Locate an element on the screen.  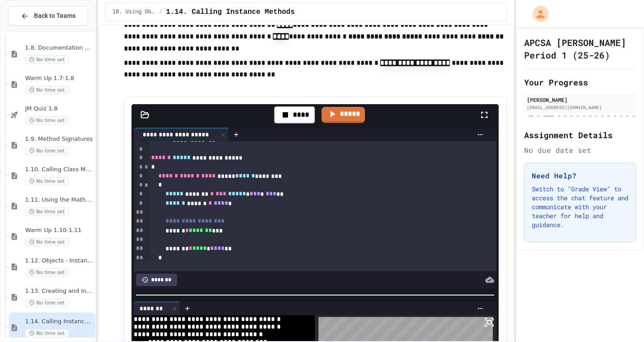
div: My Account is located at coordinates (537, 14).